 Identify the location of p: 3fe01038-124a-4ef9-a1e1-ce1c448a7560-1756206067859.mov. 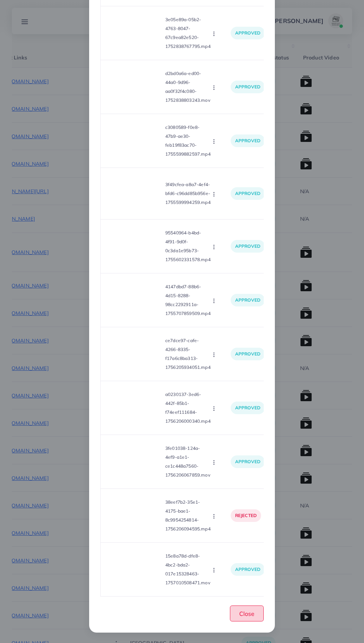
(188, 461).